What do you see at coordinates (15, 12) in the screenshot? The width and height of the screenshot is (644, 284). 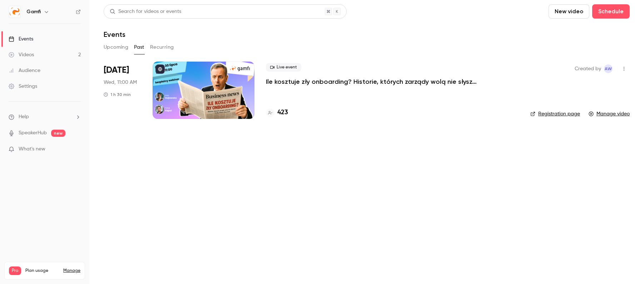 I see `img: Gamfi` at bounding box center [15, 12].